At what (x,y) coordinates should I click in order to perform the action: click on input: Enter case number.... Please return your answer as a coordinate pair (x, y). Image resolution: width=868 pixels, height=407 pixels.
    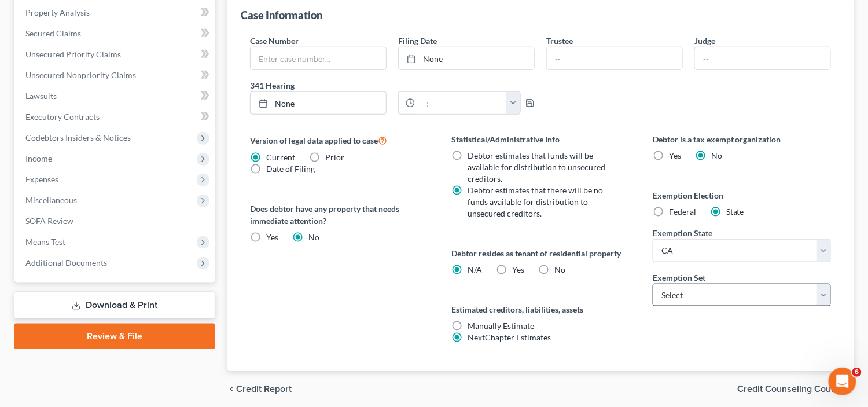
    Looking at the image, I should click on (318, 59).